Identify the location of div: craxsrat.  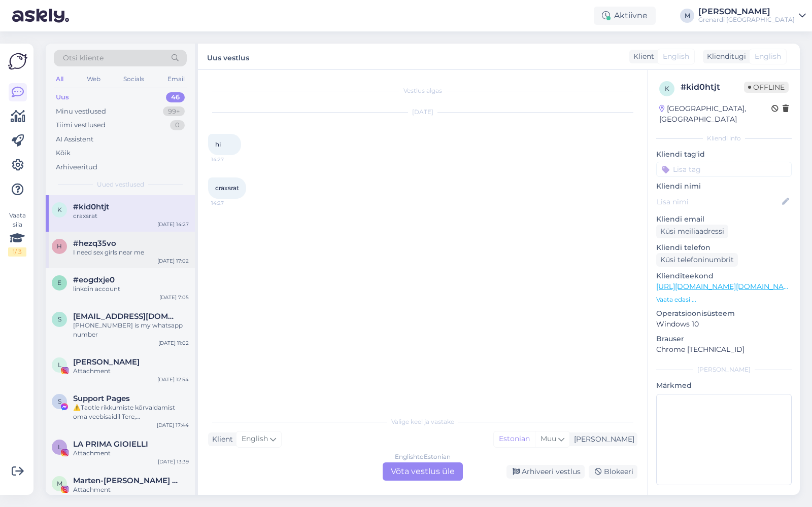
(131, 216).